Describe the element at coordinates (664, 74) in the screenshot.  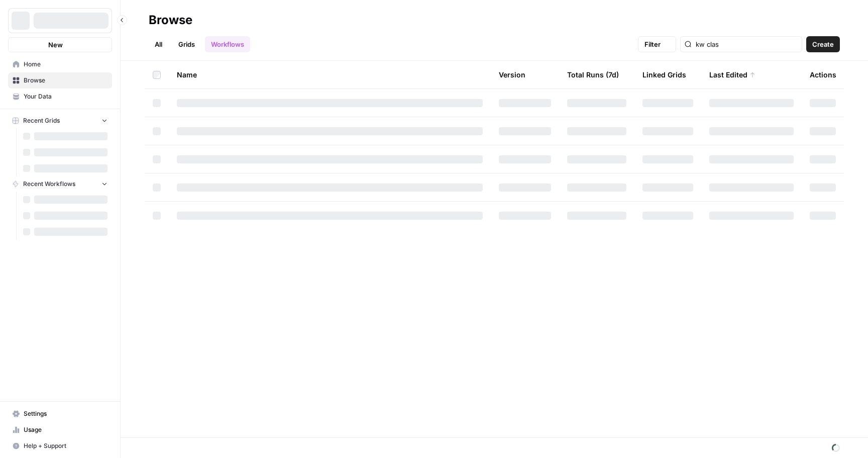
I see `div: Linked Grids` at that location.